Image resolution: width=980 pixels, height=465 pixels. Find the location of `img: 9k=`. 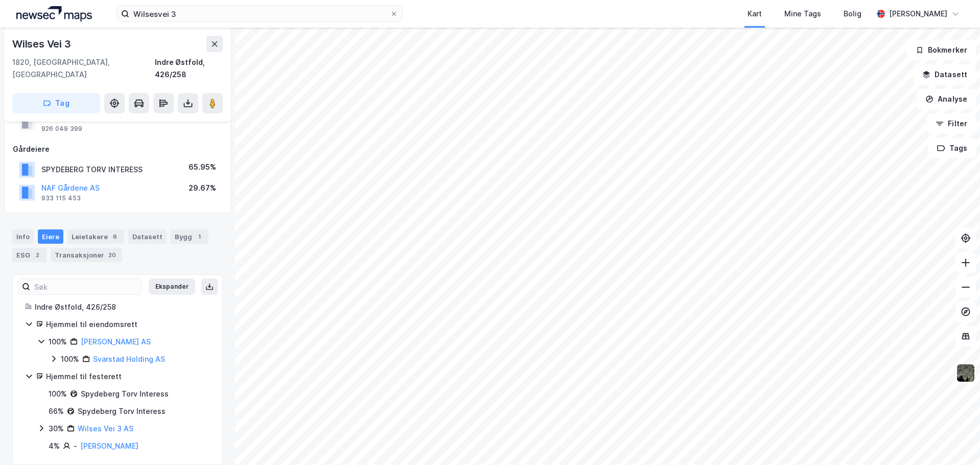

img: 9k= is located at coordinates (966, 373).